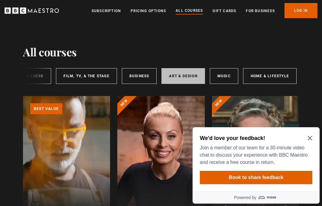 The image size is (322, 206). What do you see at coordinates (65, 30) in the screenshot?
I see `p: Join a member of our team for a 30-minute video chat to discuss your experience with BBC Maestro ...` at bounding box center [65, 30].